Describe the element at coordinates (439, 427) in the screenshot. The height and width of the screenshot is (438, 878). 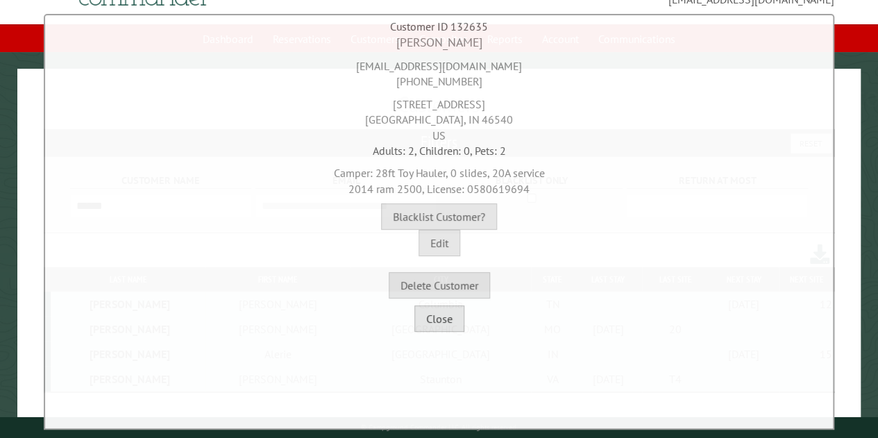
I see `small: © Campground Commander LLC. All rights reserved.` at that location.